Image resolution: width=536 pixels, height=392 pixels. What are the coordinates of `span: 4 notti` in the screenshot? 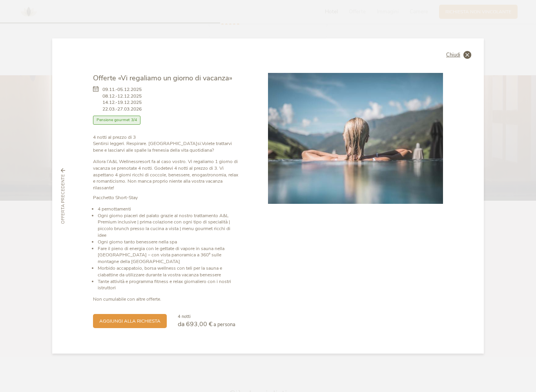 It's located at (184, 317).